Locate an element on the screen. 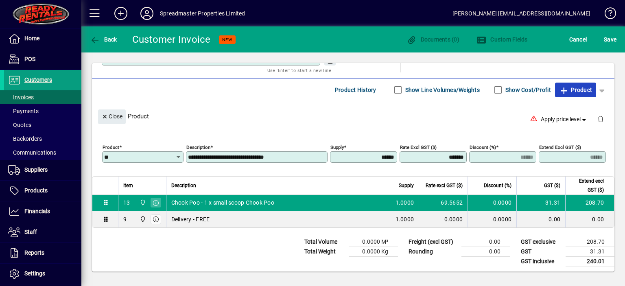 The image size is (625, 286). span: Customers is located at coordinates (38, 80).